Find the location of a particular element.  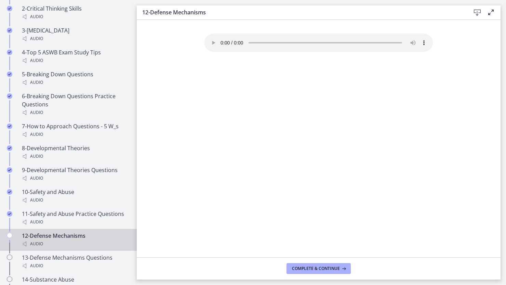

div: 12-Defense Mechanisms is located at coordinates (75, 240).